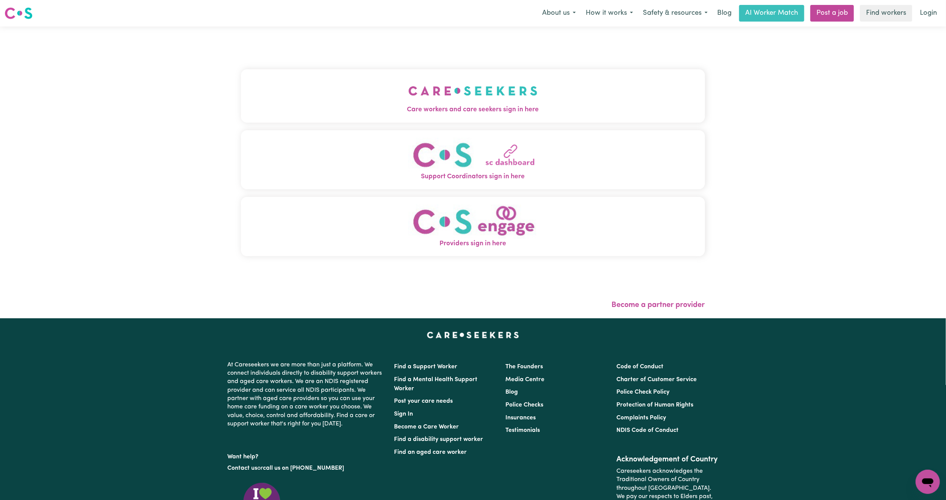  Describe the element at coordinates (772, 13) in the screenshot. I see `a: AI Worker Match` at that location.